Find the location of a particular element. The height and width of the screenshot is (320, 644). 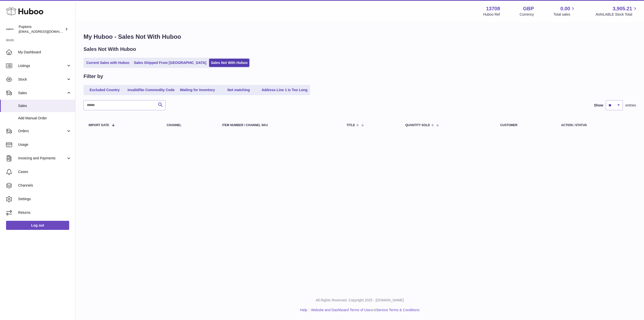

a: Website and Dashboard Terms of Use is located at coordinates (341, 310).